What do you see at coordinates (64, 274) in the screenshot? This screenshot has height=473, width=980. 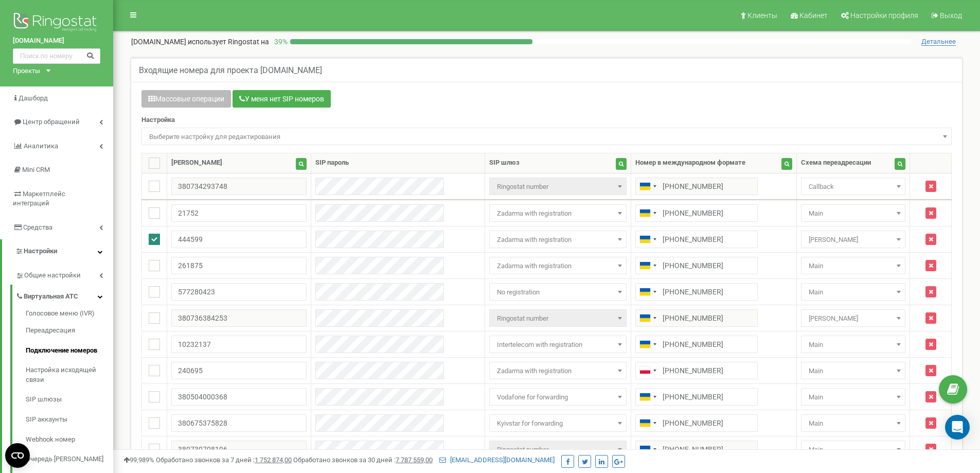 I see `a: Общие настройки` at bounding box center [64, 274].